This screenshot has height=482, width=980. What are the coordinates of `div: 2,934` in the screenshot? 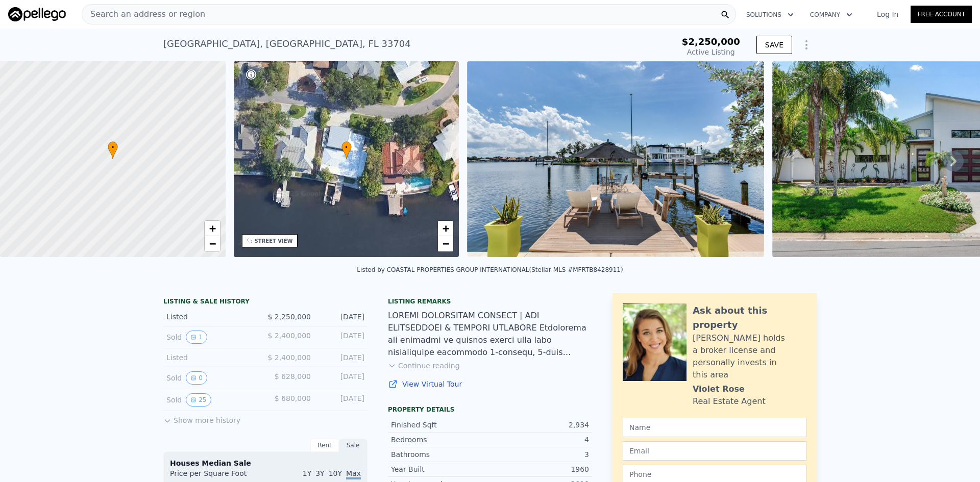 It's located at (539, 425).